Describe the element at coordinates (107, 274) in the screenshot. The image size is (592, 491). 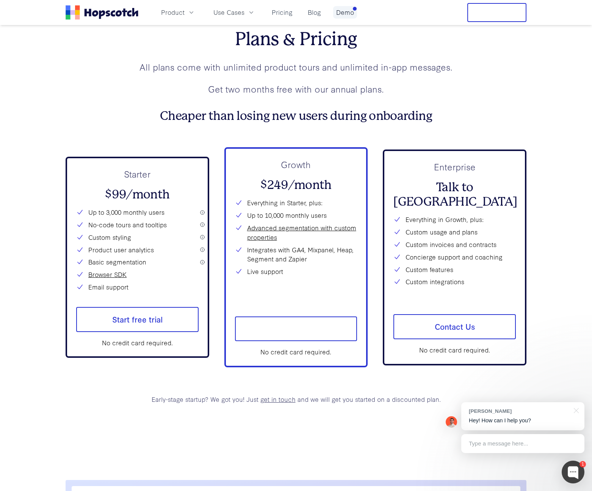
I see `a: Browser SDK` at that location.